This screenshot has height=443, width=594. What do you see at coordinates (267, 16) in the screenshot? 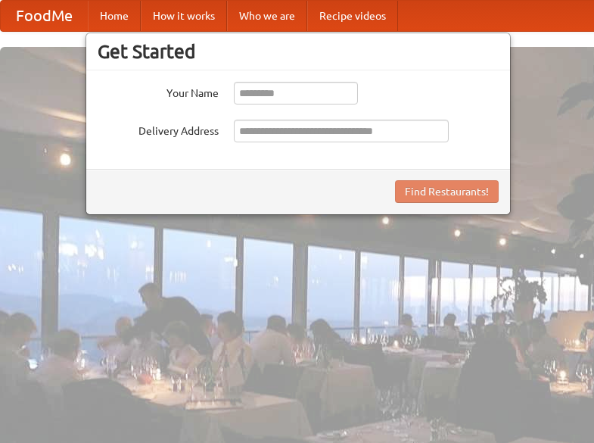
I see `a: Who we are` at bounding box center [267, 16].